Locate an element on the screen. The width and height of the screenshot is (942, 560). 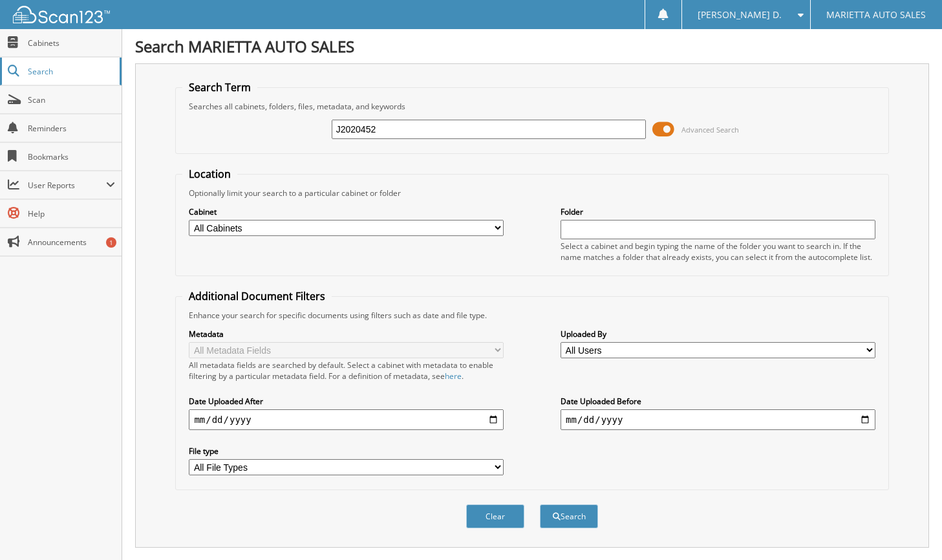
div: Searches all cabinets, folders, files, metadata, and keywords is located at coordinates (532, 106).